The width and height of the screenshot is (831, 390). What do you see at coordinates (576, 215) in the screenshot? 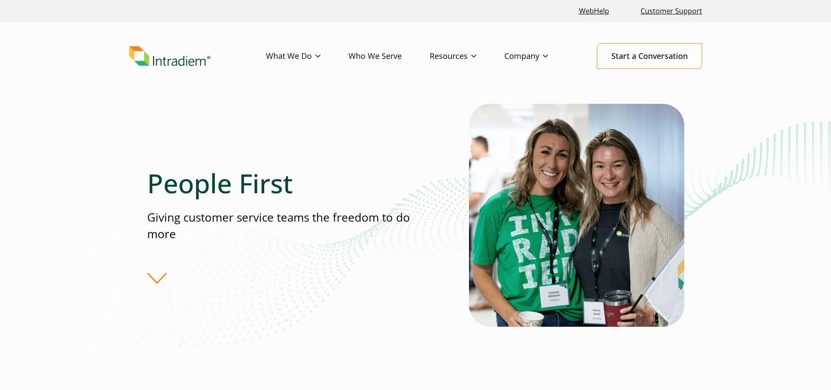
I see `img: Two contact center partners from Intradiem smiling` at bounding box center [576, 215].